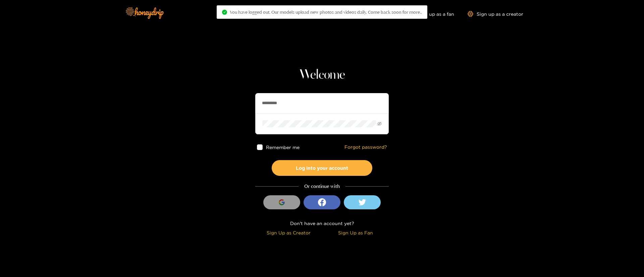 Image resolution: width=644 pixels, height=277 pixels. I want to click on a: Sign up as a fan, so click(431, 14).